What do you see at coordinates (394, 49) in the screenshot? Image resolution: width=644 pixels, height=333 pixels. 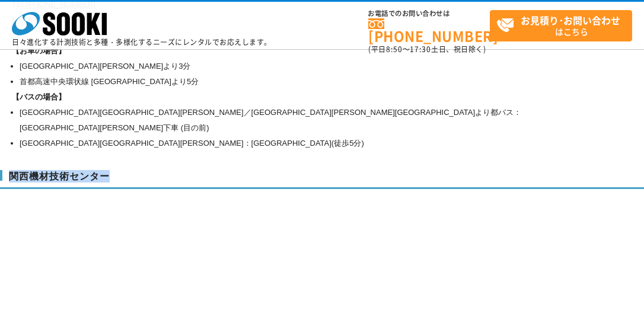 I see `span: 8:50` at bounding box center [394, 49].